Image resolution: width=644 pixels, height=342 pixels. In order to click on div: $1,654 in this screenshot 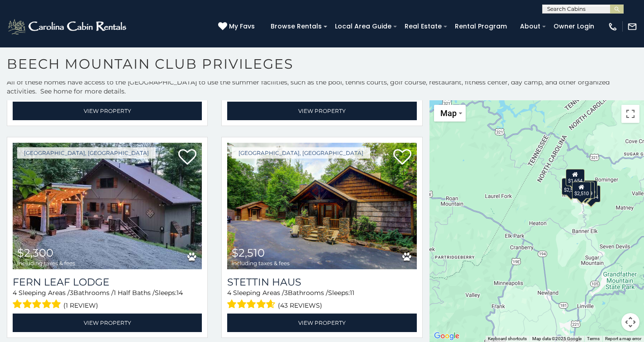, I will do `click(575, 178)`.